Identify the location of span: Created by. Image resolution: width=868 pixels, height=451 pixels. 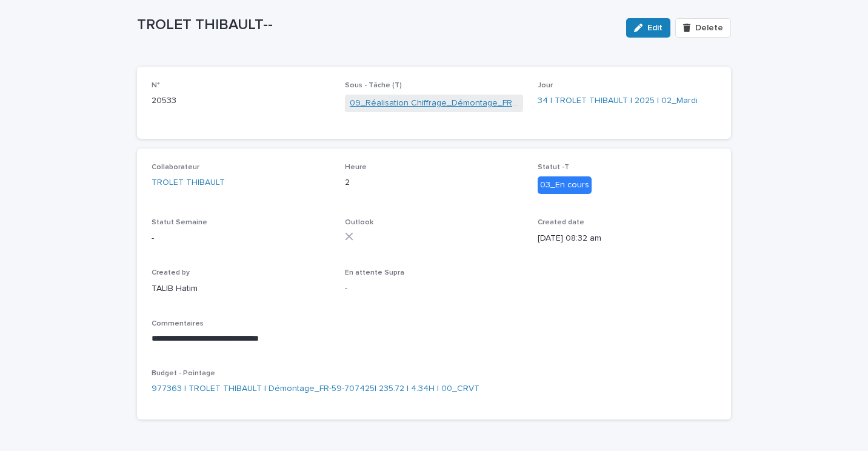
(170, 273).